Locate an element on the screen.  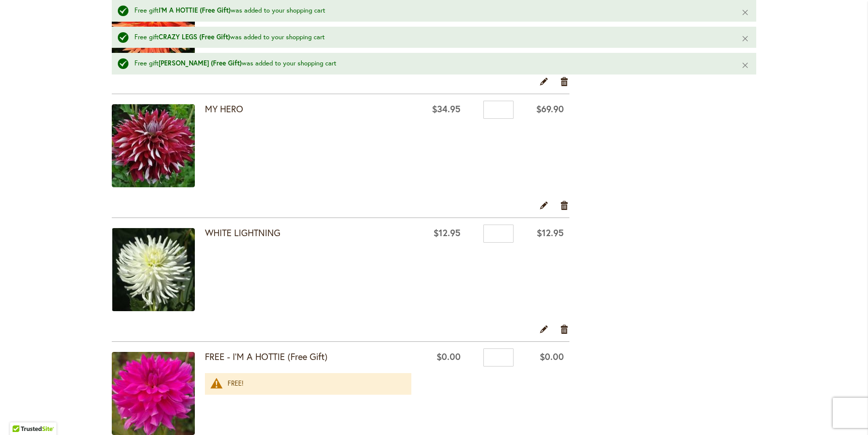
img: MY HERO is located at coordinates (153, 146).